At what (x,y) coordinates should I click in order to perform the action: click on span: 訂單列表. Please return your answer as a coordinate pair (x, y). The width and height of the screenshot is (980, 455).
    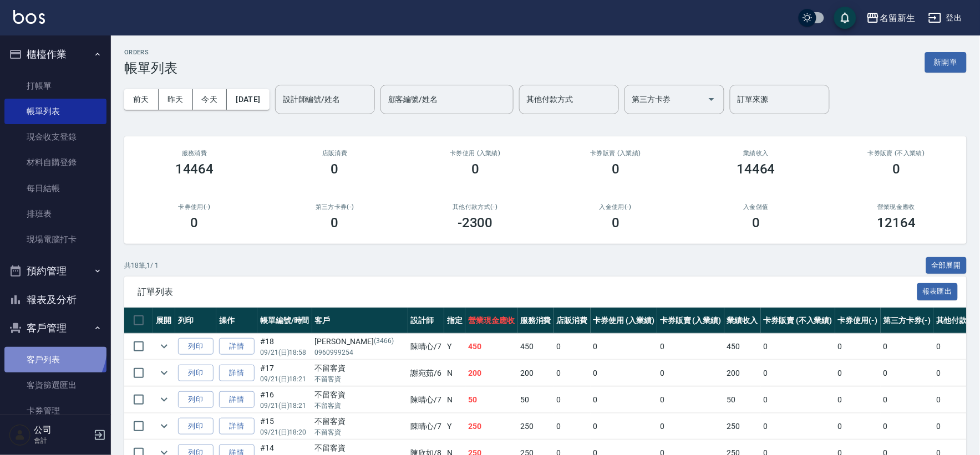
    Looking at the image, I should click on (528, 293).